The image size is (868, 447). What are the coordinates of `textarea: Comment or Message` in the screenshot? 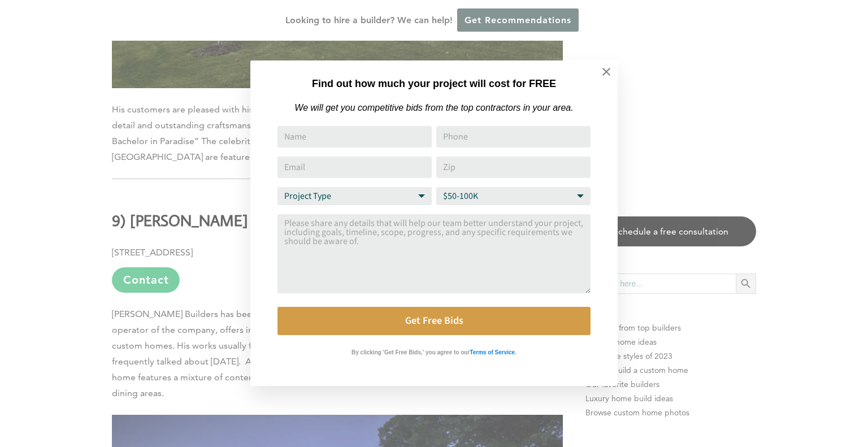 It's located at (434, 253).